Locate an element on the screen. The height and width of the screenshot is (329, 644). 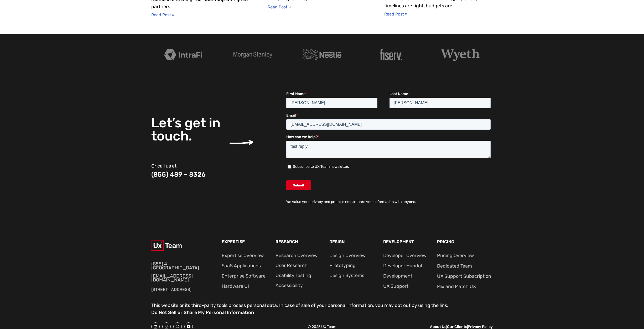
svg: youtube is located at coordinates (188, 327).